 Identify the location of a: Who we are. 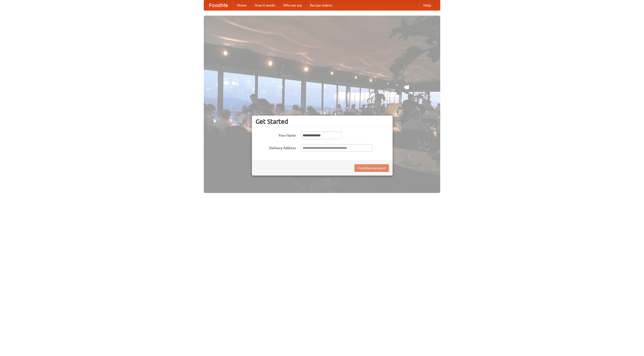
(293, 6).